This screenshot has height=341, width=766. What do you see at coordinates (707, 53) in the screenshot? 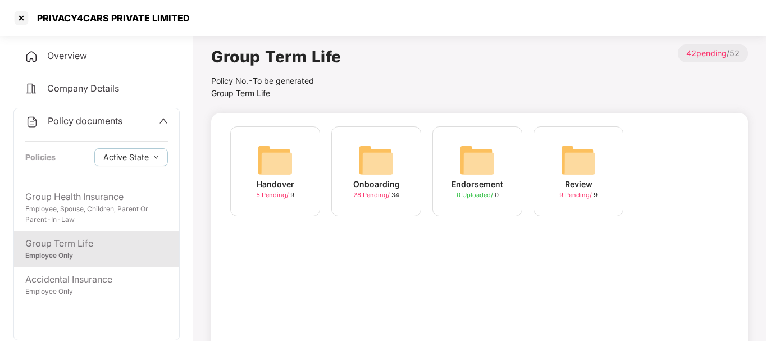
I see `span: 42 pending` at bounding box center [707, 53].